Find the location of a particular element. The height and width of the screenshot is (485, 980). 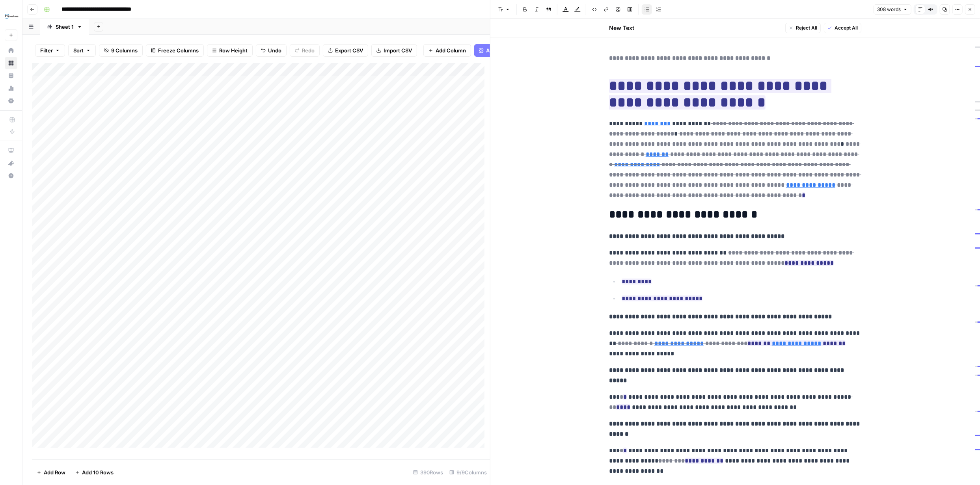

span: Filter is located at coordinates (47, 51).